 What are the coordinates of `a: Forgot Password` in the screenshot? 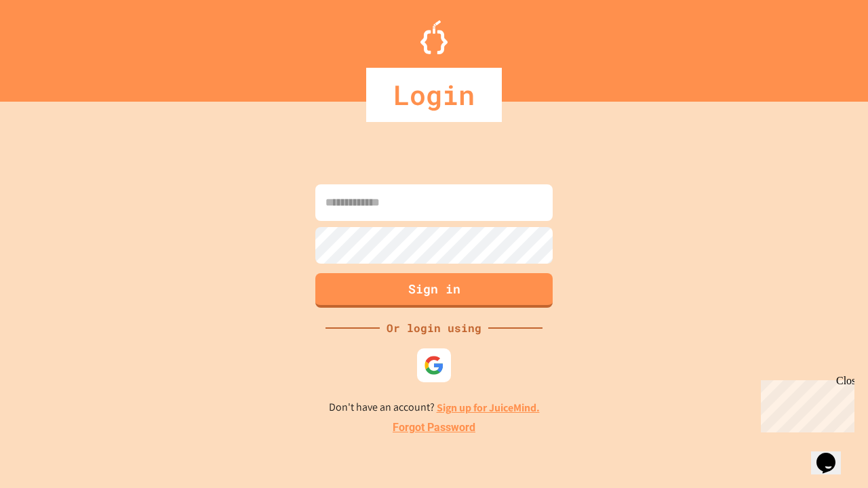 It's located at (434, 427).